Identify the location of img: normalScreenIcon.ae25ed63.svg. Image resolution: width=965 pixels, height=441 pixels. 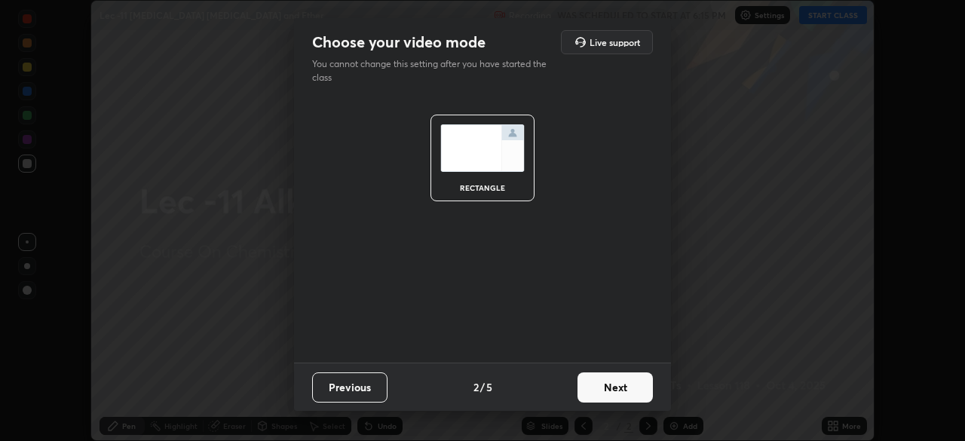
(483, 148).